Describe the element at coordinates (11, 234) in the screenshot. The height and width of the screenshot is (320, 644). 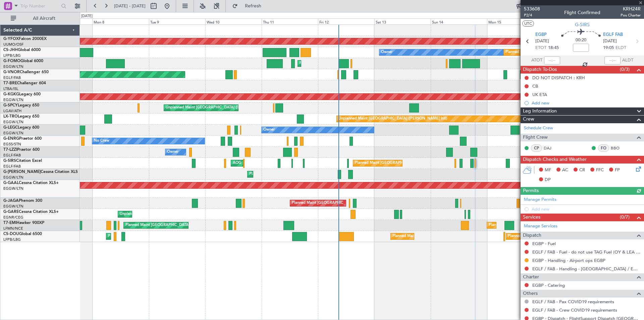
I see `span: CS-DOU` at that location.